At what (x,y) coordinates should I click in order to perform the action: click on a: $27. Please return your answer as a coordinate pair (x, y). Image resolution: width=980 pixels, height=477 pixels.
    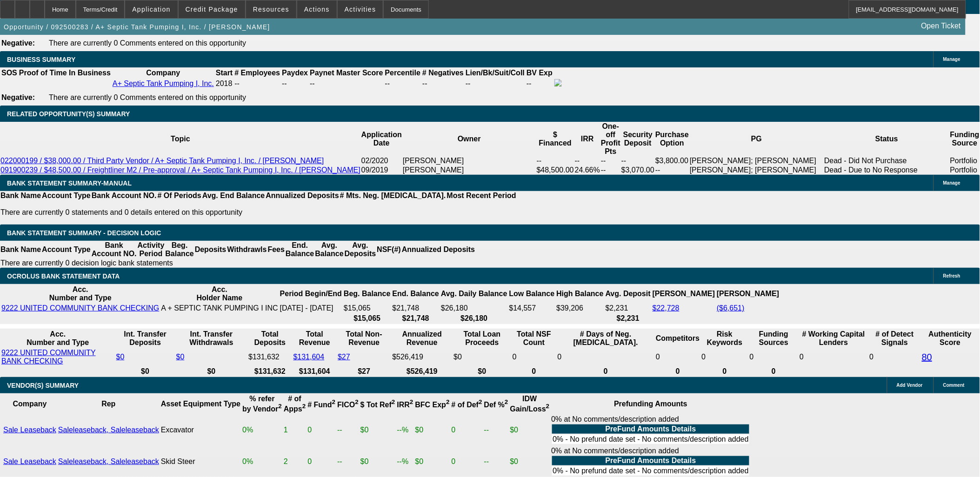
    Looking at the image, I should click on (344, 356).